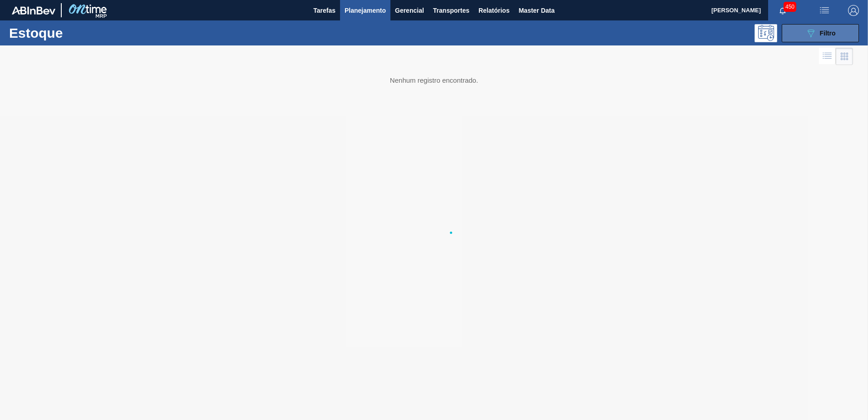  I want to click on img: TNhmsLtSVTkK8tSr43FrP2fwEKptu5GPRR3wAAAABJRU5ErkJggg==, so click(34, 10).